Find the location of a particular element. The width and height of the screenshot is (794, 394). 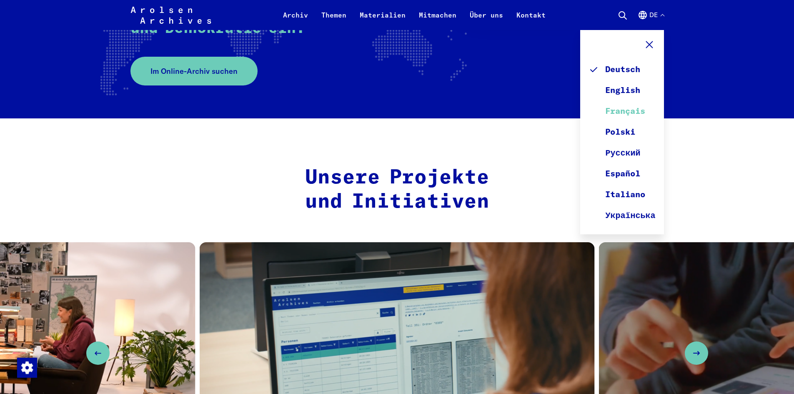

a: Deutsch is located at coordinates (622, 70).